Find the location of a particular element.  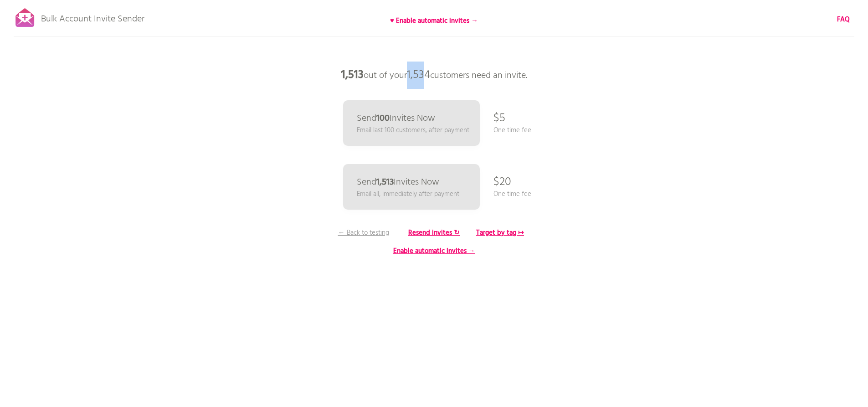

a: FAQ is located at coordinates (844, 20).